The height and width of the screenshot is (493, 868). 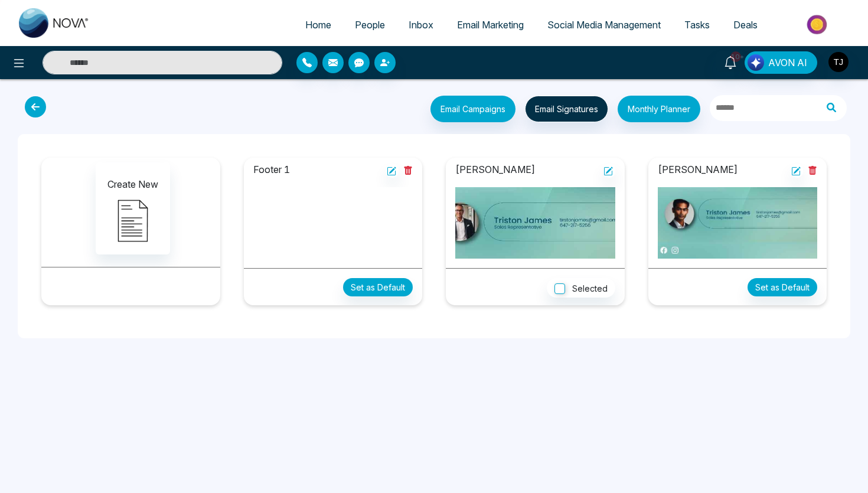 What do you see at coordinates (133, 209) in the screenshot?
I see `button: Create New` at bounding box center [133, 209].